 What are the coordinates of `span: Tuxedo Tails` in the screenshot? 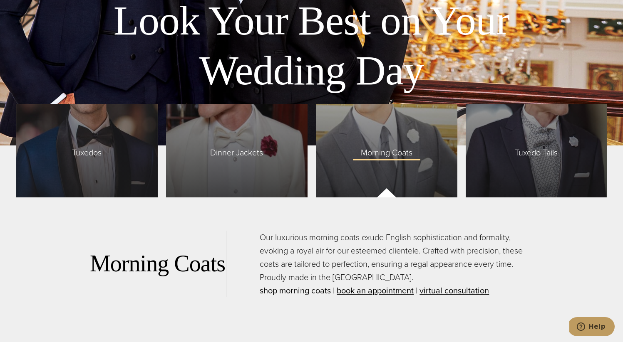 It's located at (536, 151).